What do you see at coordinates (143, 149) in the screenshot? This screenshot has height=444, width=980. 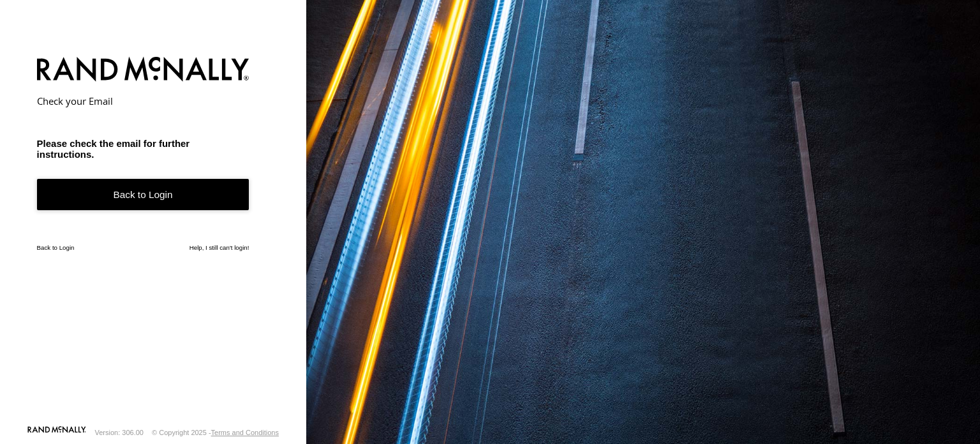 I see `h3: Please check the email for further instructions.` at bounding box center [143, 149].